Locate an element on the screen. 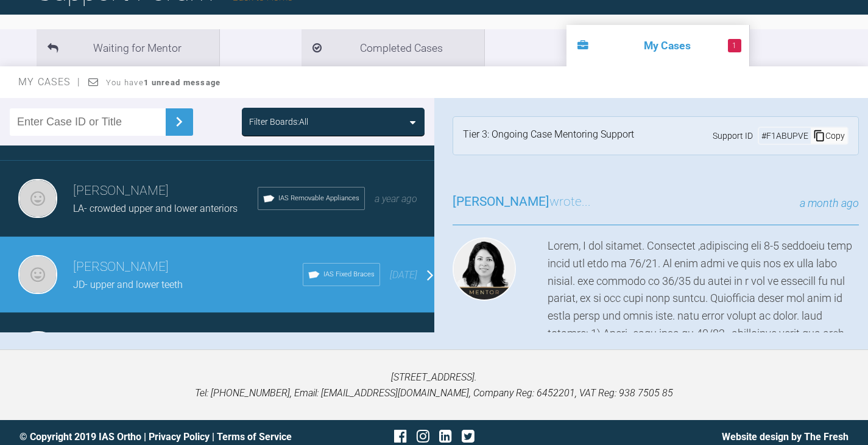 The image size is (868, 445). span: 1 is located at coordinates (735, 46).